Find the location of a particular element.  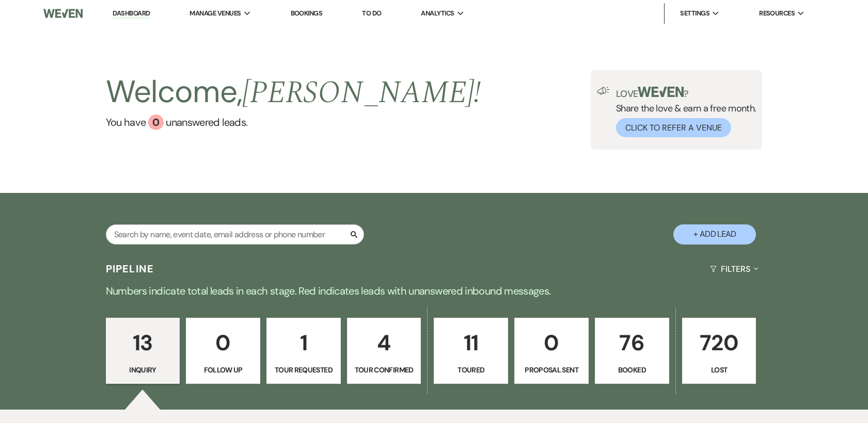

p: 4 is located at coordinates (384, 343).